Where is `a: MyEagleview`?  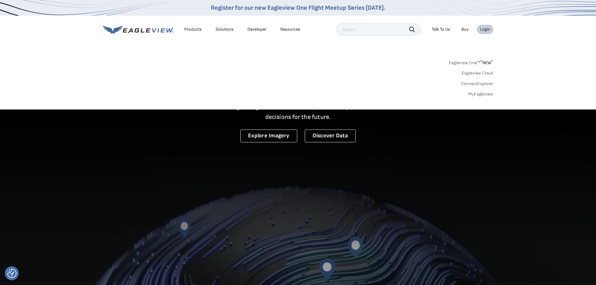 a: MyEagleview is located at coordinates (481, 94).